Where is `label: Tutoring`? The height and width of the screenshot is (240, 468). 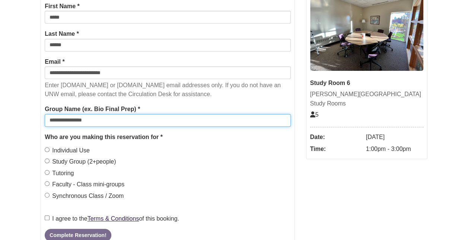
label: Tutoring is located at coordinates (59, 173).